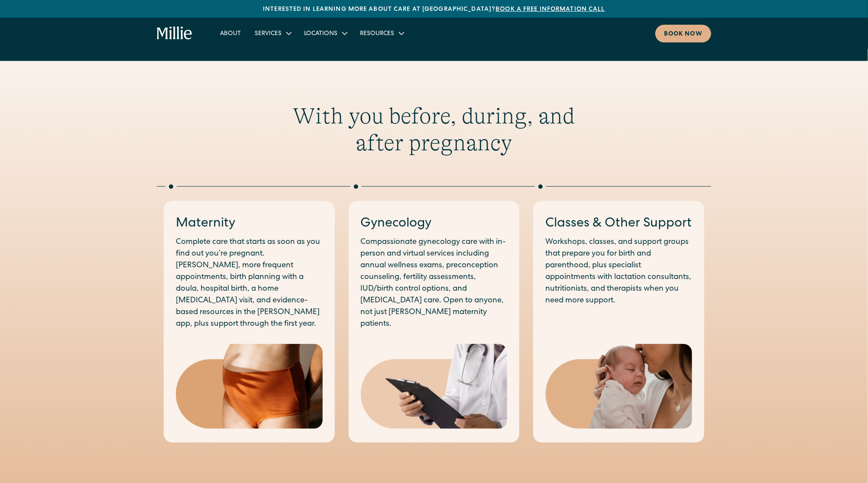 Image resolution: width=868 pixels, height=483 pixels. Describe the element at coordinates (231, 33) in the screenshot. I see `a: About` at that location.